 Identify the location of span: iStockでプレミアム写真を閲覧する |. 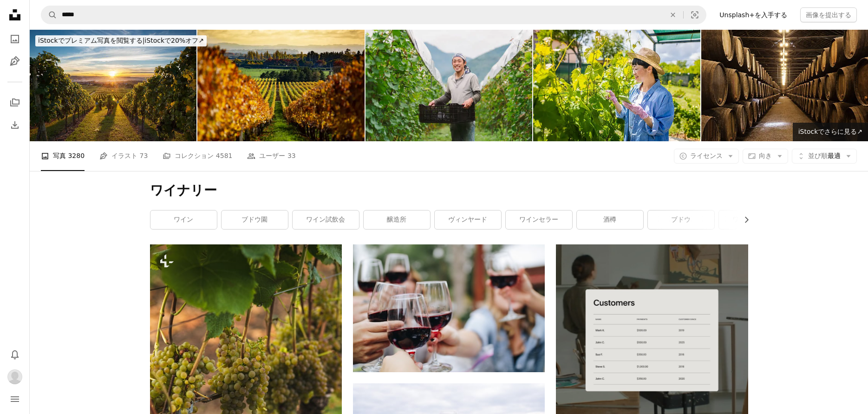
(91, 40).